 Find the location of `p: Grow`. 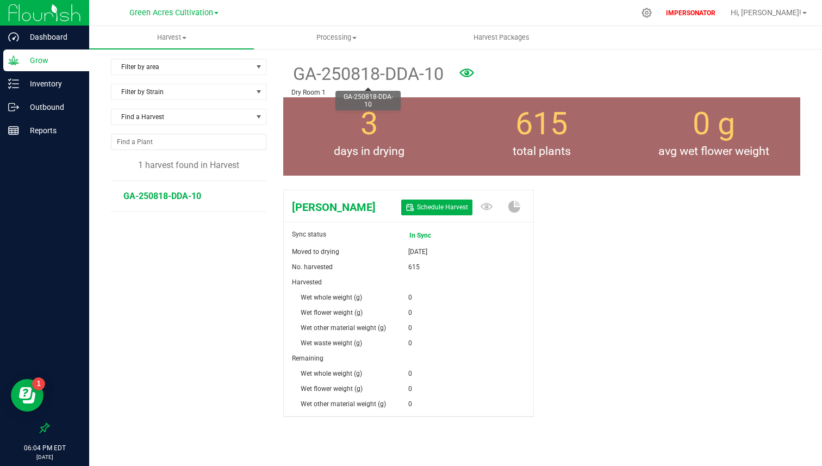

p: Grow is located at coordinates (52, 60).